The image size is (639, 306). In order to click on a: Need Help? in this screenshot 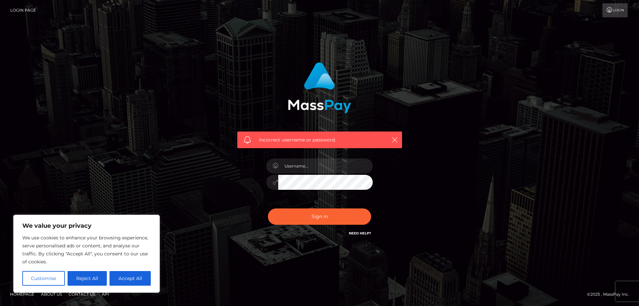, I will do `click(360, 233)`.